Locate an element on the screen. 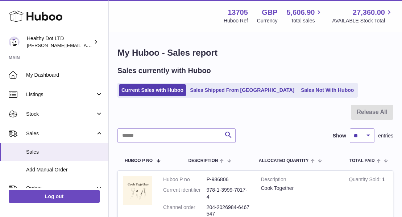  div: Huboo Ref is located at coordinates (235, 21).